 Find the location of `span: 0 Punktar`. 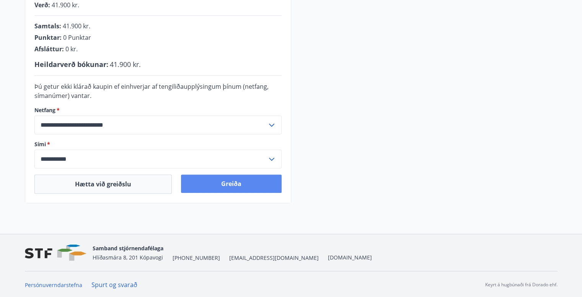

span: 0 Punktar is located at coordinates (77, 38).